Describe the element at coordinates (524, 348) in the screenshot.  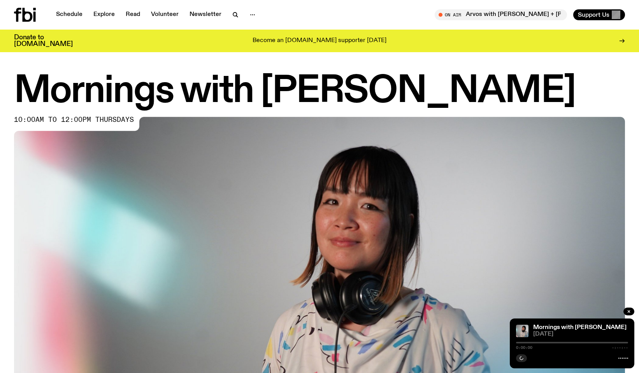
I see `span: 0:00:00` at that location.